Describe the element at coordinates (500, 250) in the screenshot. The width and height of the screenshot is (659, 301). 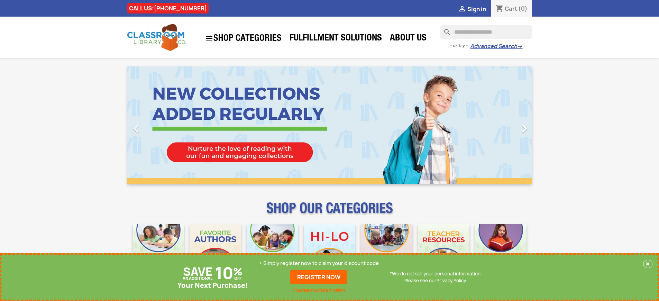
I see `img: CLC_Dyslexia_Mobile.jpg` at that location.